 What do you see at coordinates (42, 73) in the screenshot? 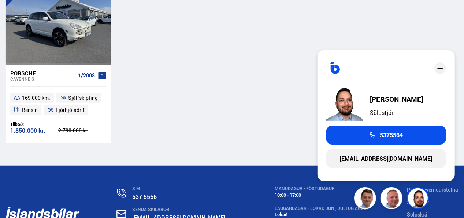
I see `div: Porsche` at bounding box center [42, 73].